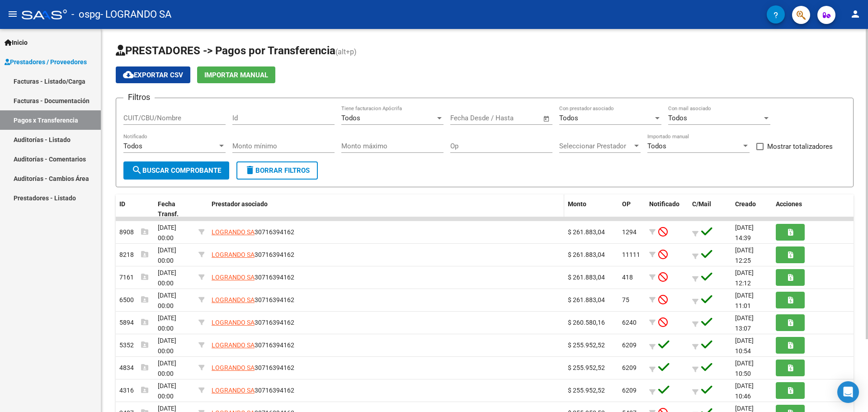 This screenshot has height=412, width=868. I want to click on span: 6500, so click(134, 299).